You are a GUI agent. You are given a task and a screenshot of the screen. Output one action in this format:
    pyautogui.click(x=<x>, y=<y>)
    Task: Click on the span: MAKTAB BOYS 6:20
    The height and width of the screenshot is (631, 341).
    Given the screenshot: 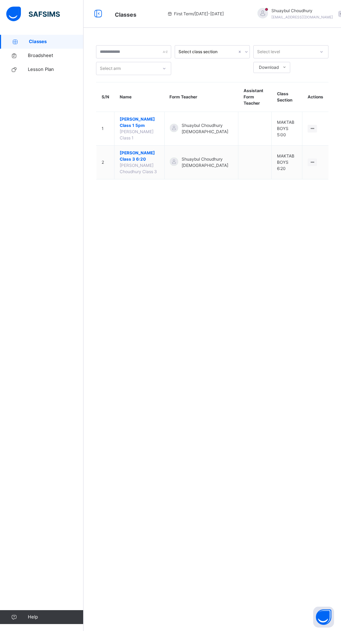 What is the action you would take?
    pyautogui.click(x=285, y=162)
    